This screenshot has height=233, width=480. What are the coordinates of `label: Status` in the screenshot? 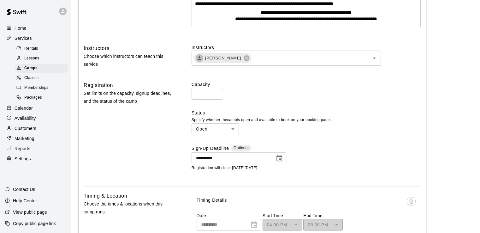 It's located at (306, 113).